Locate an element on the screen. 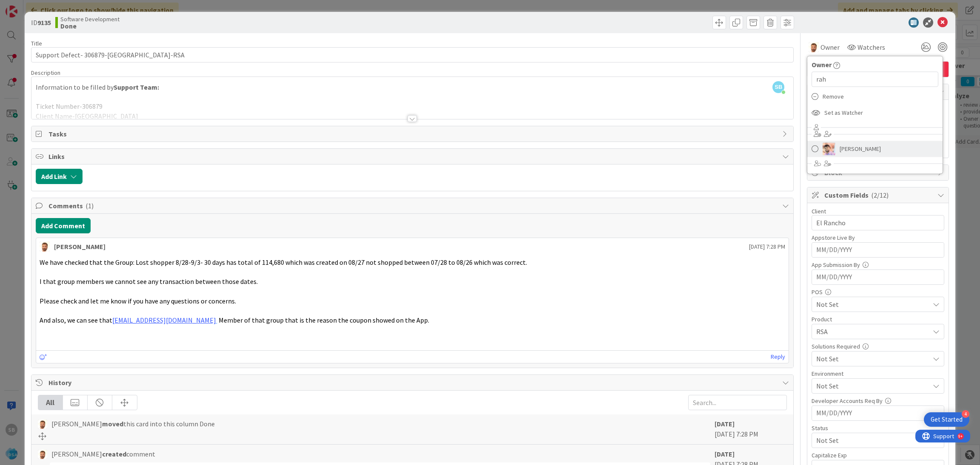  div: Status is located at coordinates (878, 429).